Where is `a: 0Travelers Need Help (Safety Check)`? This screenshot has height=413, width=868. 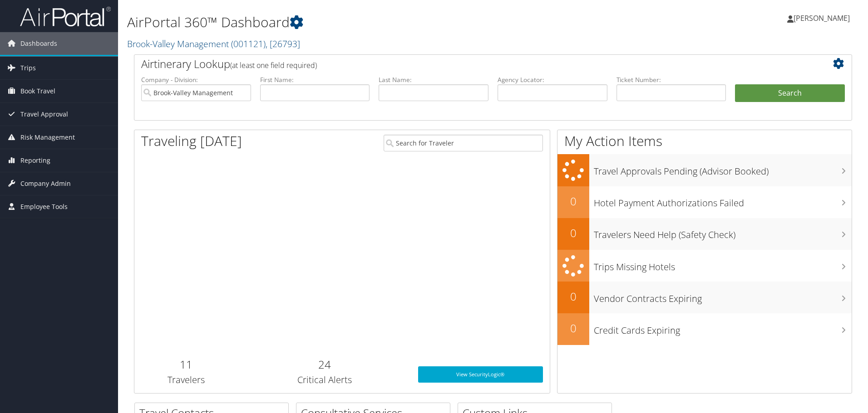
a: 0Travelers Need Help (Safety Check) is located at coordinates (705, 234).